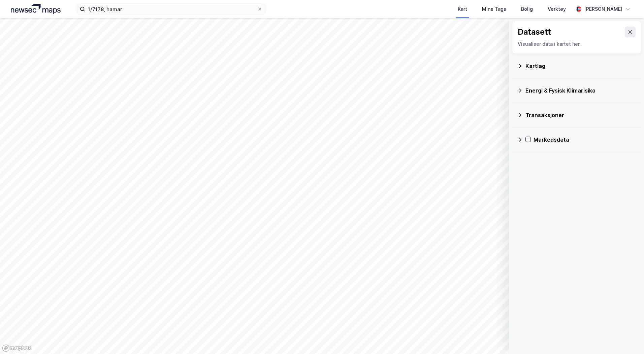  I want to click on div: Kart, so click(462, 9).